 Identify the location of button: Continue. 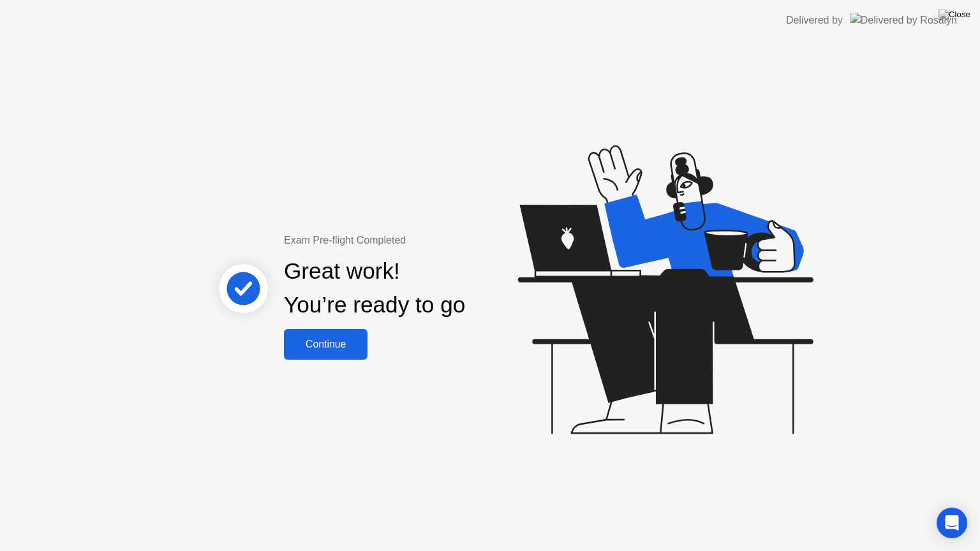
(326, 345).